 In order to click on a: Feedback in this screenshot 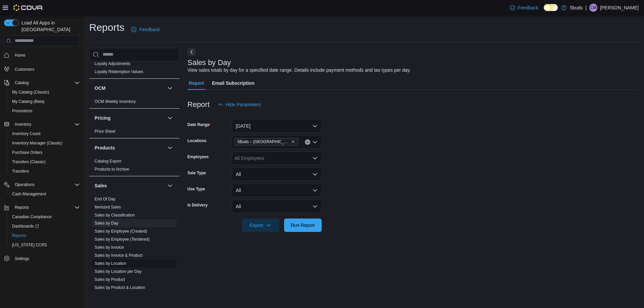, I will do `click(524, 8)`.